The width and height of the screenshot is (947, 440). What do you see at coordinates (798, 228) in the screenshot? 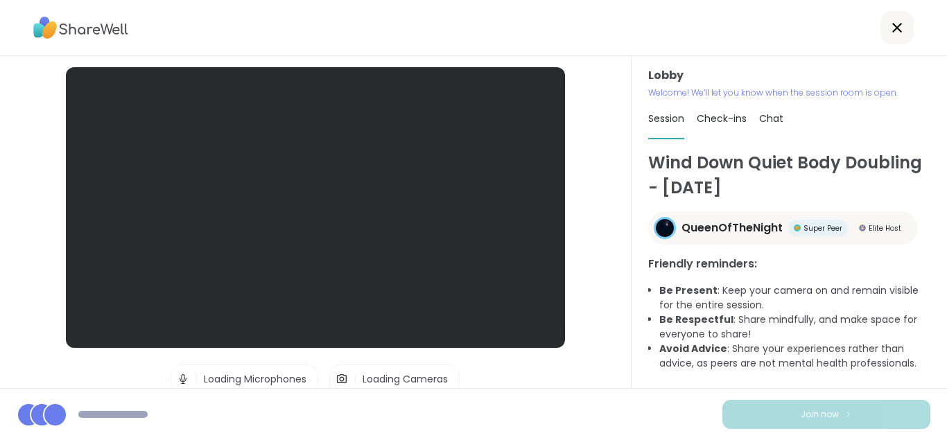
I see `img: Super Peer` at bounding box center [798, 228].